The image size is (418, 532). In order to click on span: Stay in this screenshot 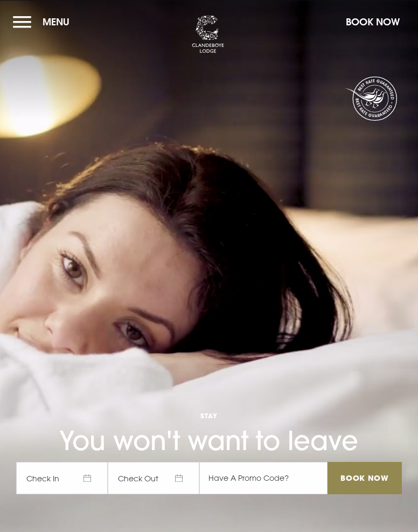, I will do `click(209, 415)`.